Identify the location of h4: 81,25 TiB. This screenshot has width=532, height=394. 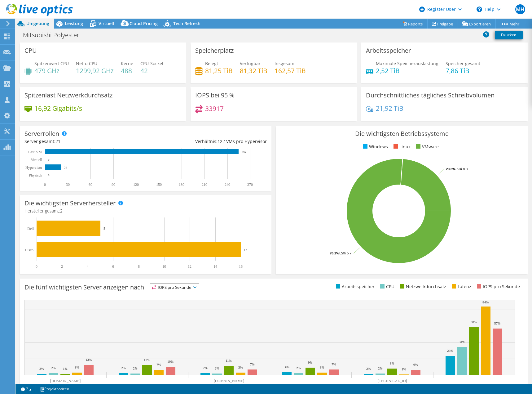
(219, 71).